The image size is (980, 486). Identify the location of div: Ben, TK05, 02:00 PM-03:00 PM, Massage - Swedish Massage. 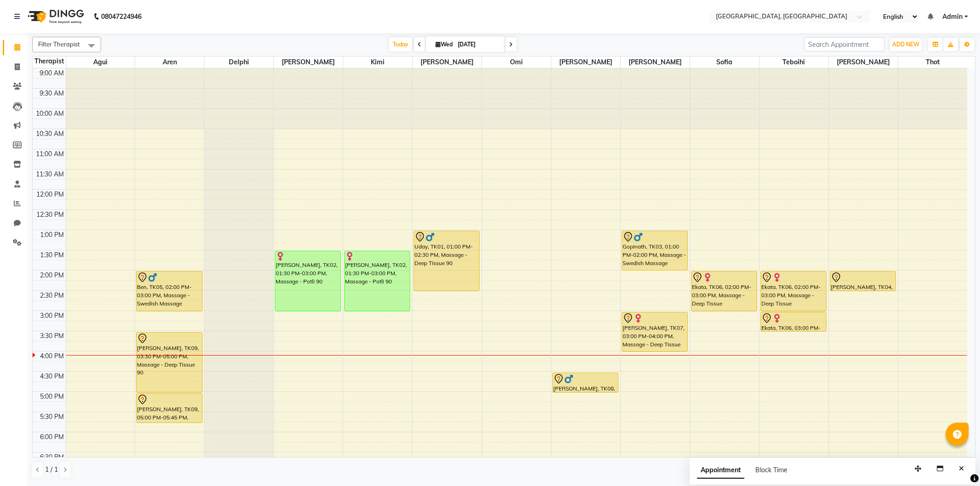
(169, 291).